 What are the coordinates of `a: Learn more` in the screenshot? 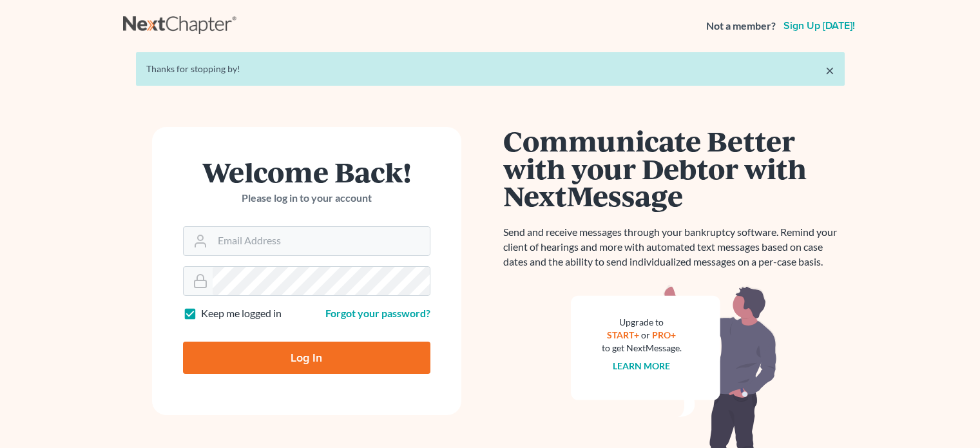 It's located at (641, 366).